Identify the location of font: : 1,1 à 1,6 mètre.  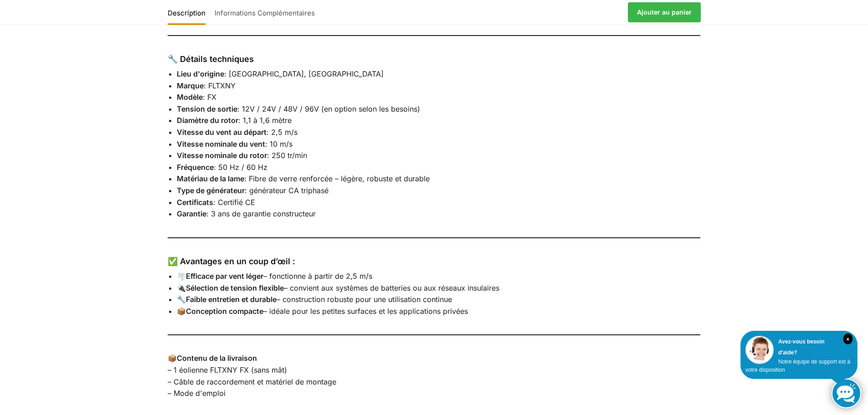
(265, 120).